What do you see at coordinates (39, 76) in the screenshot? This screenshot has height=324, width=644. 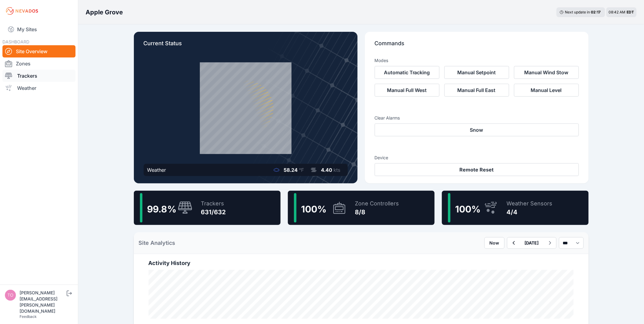 I see `a: Trackers` at bounding box center [39, 76].